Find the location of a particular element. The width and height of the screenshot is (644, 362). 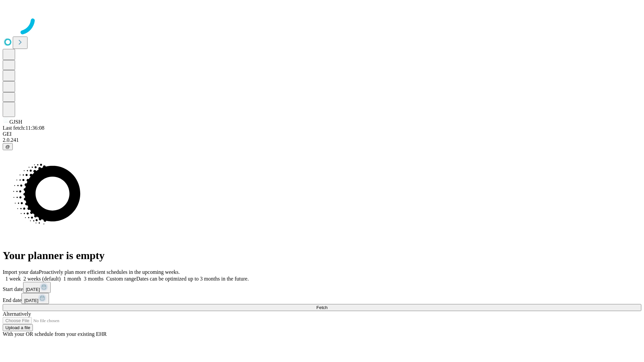

h1: Your planner is empty is located at coordinates (322, 256).